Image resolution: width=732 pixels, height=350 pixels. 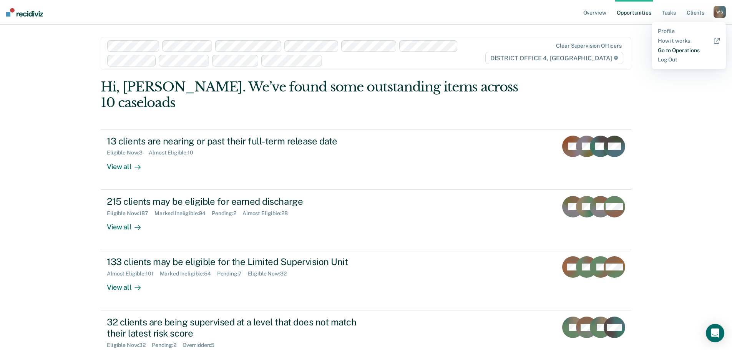 I want to click on a: How it works, so click(x=689, y=41).